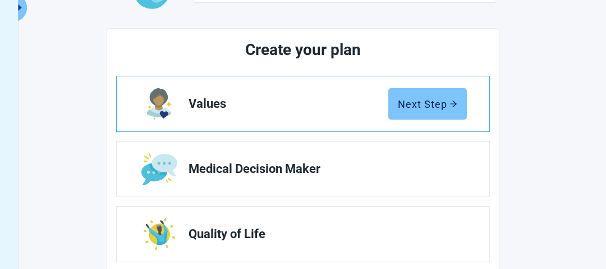  Describe the element at coordinates (323, 234) in the screenshot. I see `span: Quality of Life` at that location.